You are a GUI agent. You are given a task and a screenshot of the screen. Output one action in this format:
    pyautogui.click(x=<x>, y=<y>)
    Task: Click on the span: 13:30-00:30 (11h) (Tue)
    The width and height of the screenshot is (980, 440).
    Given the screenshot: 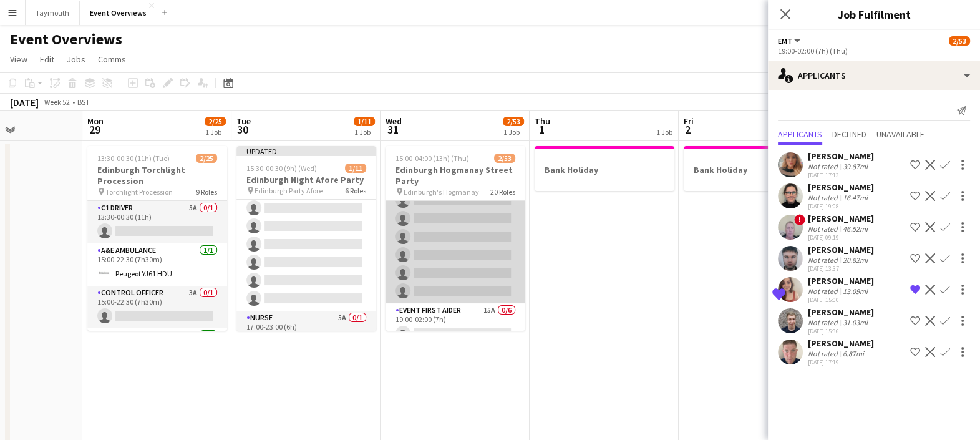 What is the action you would take?
    pyautogui.click(x=133, y=158)
    